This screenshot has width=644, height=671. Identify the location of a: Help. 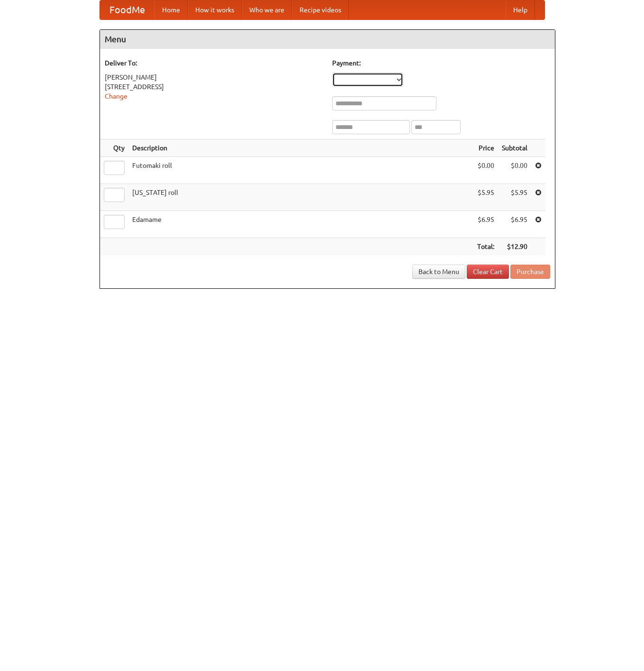
(521, 10).